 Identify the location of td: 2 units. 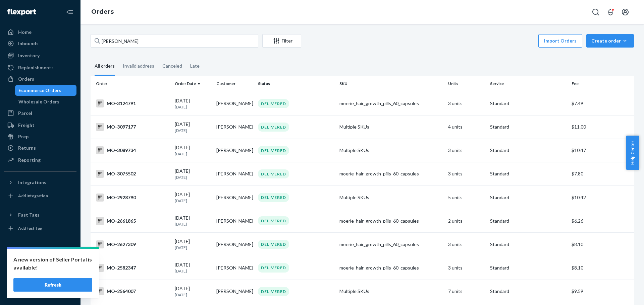
(466, 221).